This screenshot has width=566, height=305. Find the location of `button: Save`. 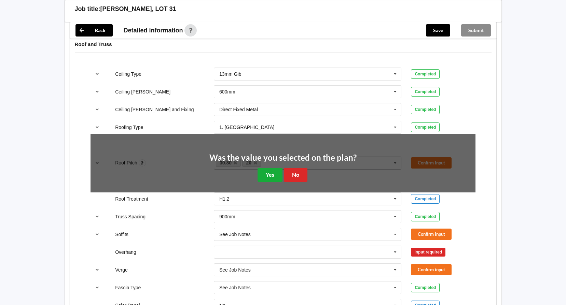

button: Save is located at coordinates (438, 30).